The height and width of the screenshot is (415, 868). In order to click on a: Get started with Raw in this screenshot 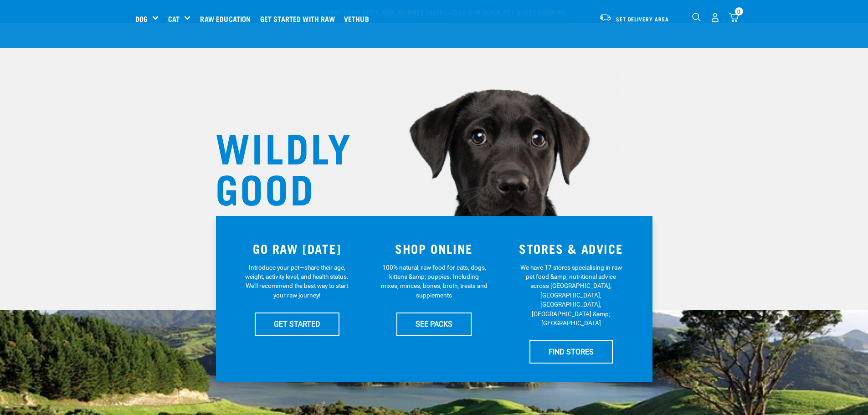, I will do `click(300, 19)`.